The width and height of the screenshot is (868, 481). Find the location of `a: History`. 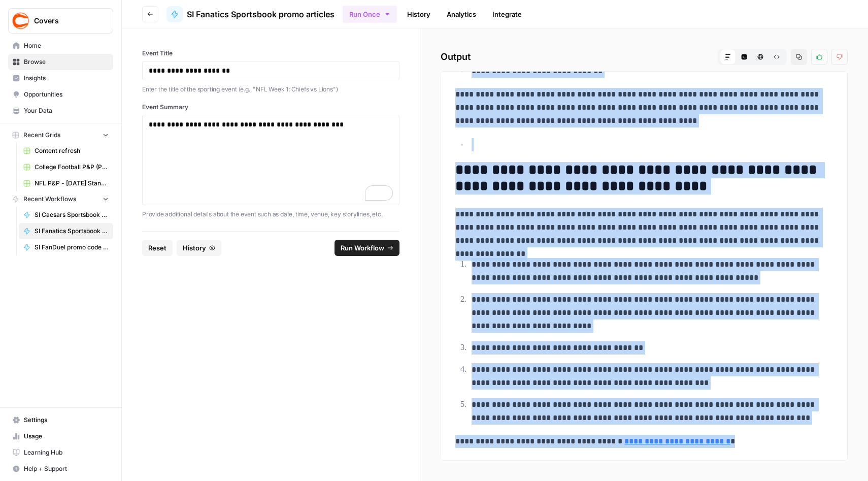

a: History is located at coordinates (419, 14).